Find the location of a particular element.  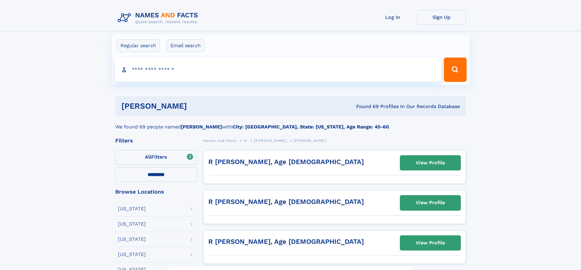

label: Email search is located at coordinates (185, 46).